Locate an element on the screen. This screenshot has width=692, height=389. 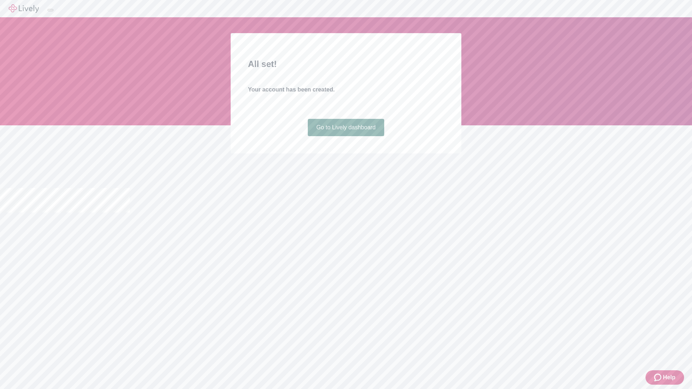
img: Lively is located at coordinates (24, 9).